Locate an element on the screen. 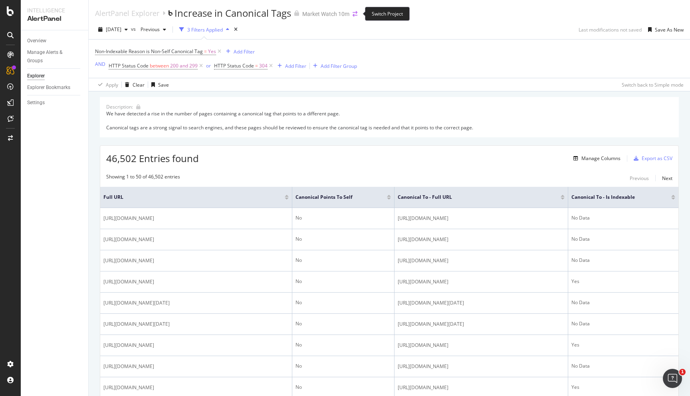 This screenshot has height=396, width=690. button: AND is located at coordinates (100, 64).